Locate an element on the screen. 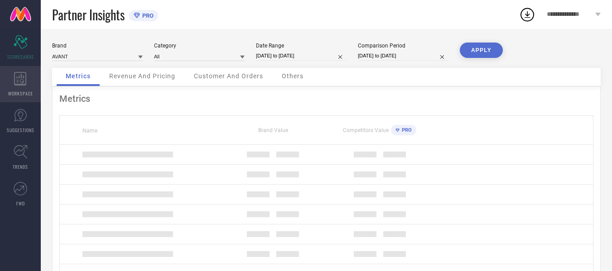 The width and height of the screenshot is (612, 271). span: TRENDS is located at coordinates (20, 167).